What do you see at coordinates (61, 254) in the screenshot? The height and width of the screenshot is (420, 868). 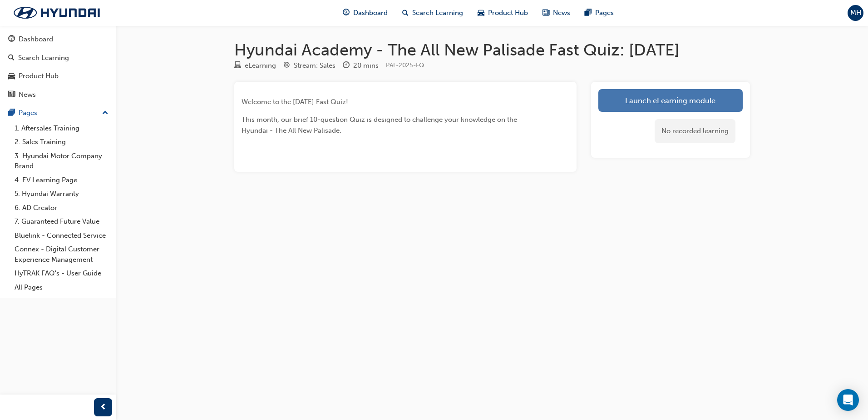 I see `a: Connex - Digital Customer Experience Management` at bounding box center [61, 254].